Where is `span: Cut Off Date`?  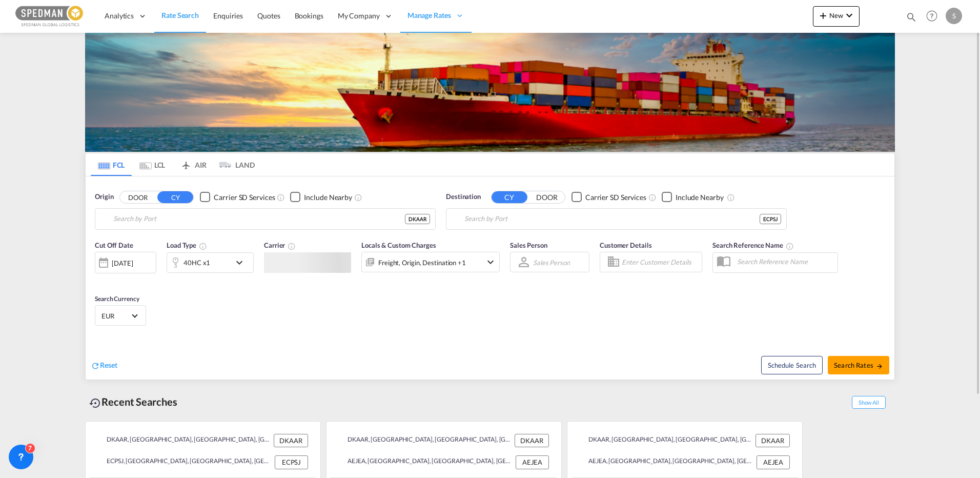
span: Cut Off Date is located at coordinates (114, 245).